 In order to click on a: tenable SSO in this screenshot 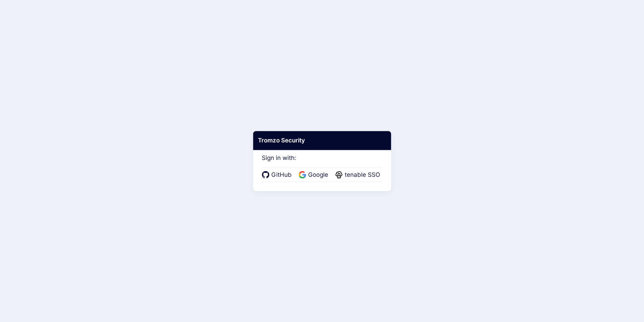, I will do `click(359, 175)`.